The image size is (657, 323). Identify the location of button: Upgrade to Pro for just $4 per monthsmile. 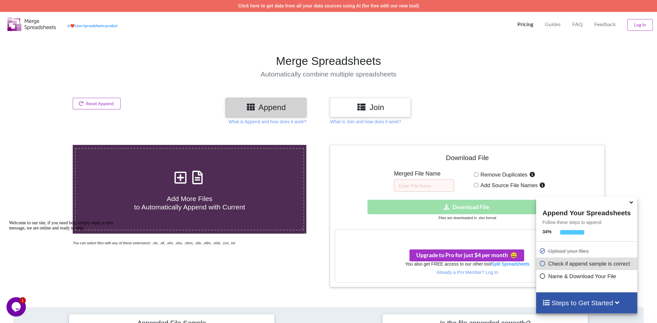
(466, 256).